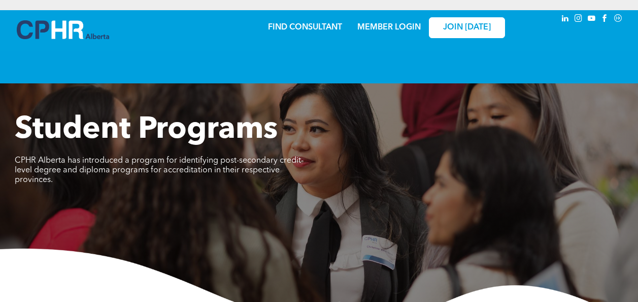 This screenshot has height=302, width=638. Describe the element at coordinates (146, 130) in the screenshot. I see `span: Student Programs` at that location.